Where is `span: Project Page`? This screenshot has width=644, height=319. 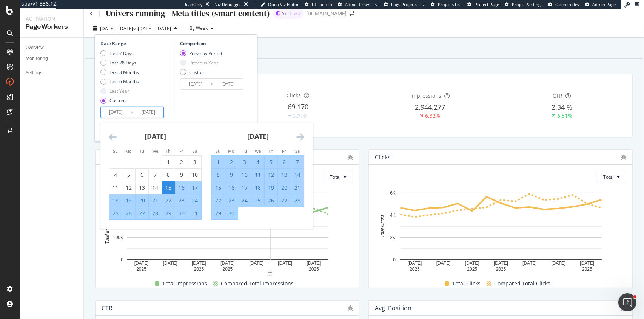
span: Project Page is located at coordinates (487, 4).